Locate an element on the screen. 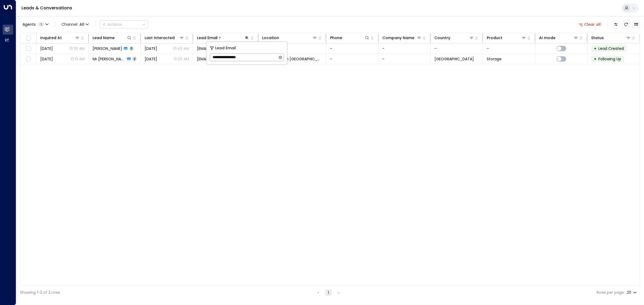  span: noname@noname.com is located at coordinates (226, 49).